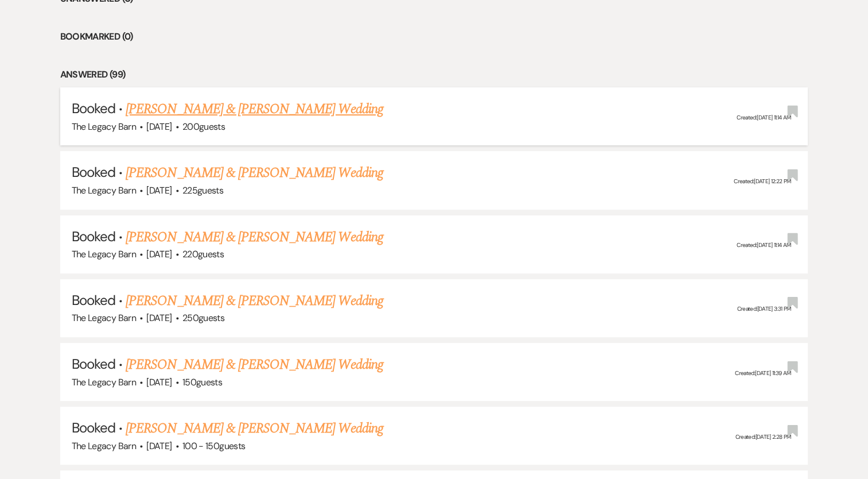 This screenshot has height=479, width=868. What do you see at coordinates (434, 37) in the screenshot?
I see `li: Bookmarked (0)` at bounding box center [434, 37].